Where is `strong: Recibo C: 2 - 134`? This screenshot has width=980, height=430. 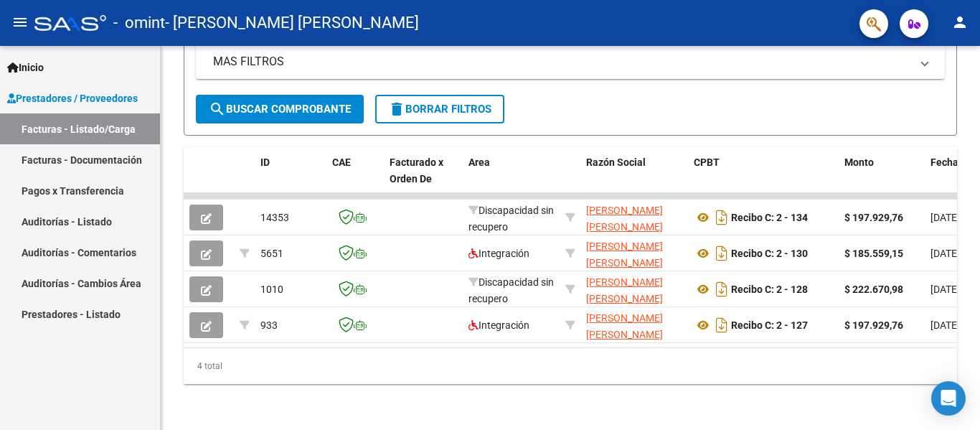 strong: Recibo C: 2 - 134 is located at coordinates (769, 218).